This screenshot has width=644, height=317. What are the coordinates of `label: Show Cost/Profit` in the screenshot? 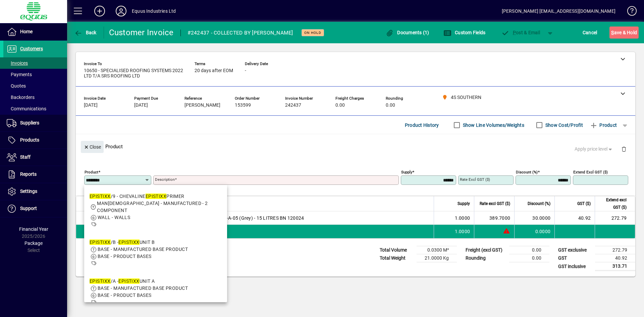 It's located at (564, 125).